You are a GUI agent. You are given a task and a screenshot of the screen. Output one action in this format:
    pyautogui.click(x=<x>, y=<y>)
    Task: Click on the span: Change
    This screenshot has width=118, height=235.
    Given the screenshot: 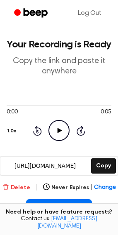 What is the action you would take?
    pyautogui.click(x=104, y=188)
    